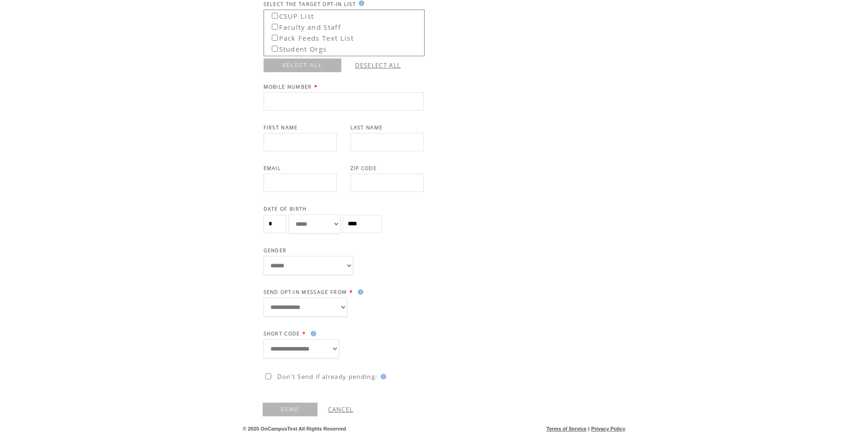 The image size is (868, 436). What do you see at coordinates (364, 168) in the screenshot?
I see `span: ZIP CODE` at bounding box center [364, 168].